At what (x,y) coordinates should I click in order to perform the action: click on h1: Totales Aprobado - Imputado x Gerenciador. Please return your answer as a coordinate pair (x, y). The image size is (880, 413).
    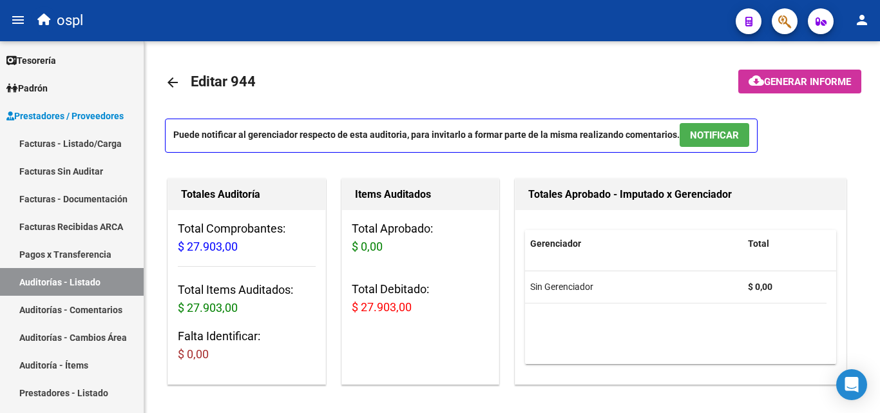
    Looking at the image, I should click on (680, 194).